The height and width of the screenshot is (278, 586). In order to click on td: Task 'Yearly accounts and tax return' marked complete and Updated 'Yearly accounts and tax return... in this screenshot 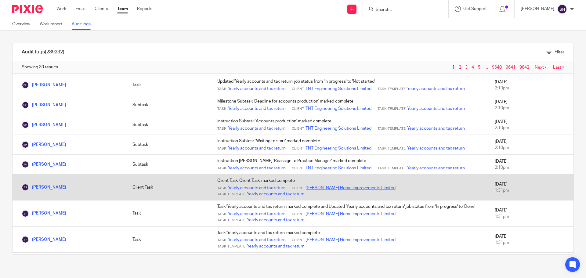, I will do `click(350, 213)`.